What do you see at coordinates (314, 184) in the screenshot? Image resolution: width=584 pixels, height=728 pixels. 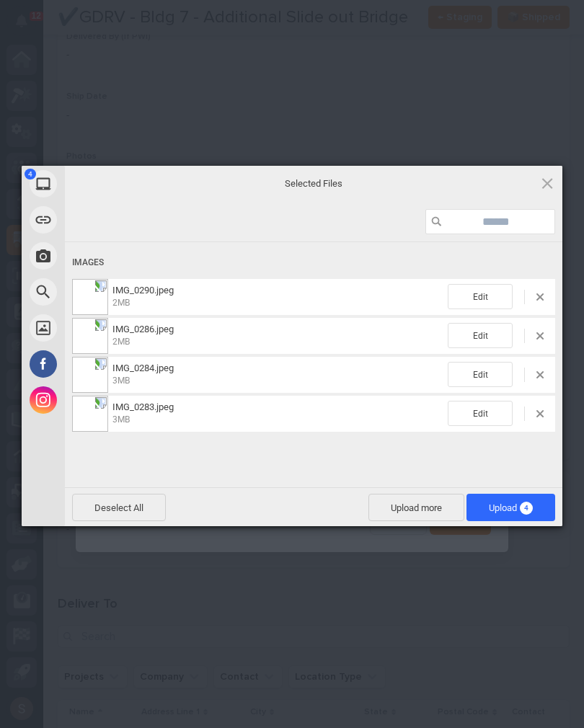 I see `span: Selected Files` at bounding box center [314, 184].